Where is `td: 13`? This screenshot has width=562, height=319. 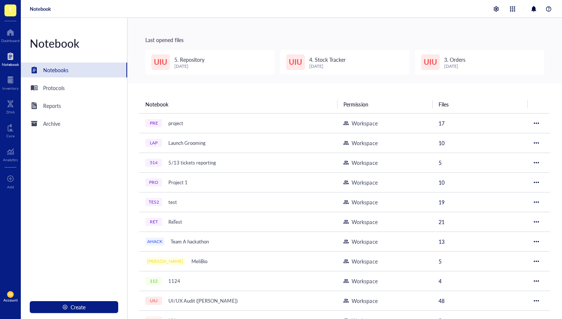 td: 13 is located at coordinates (480, 241).